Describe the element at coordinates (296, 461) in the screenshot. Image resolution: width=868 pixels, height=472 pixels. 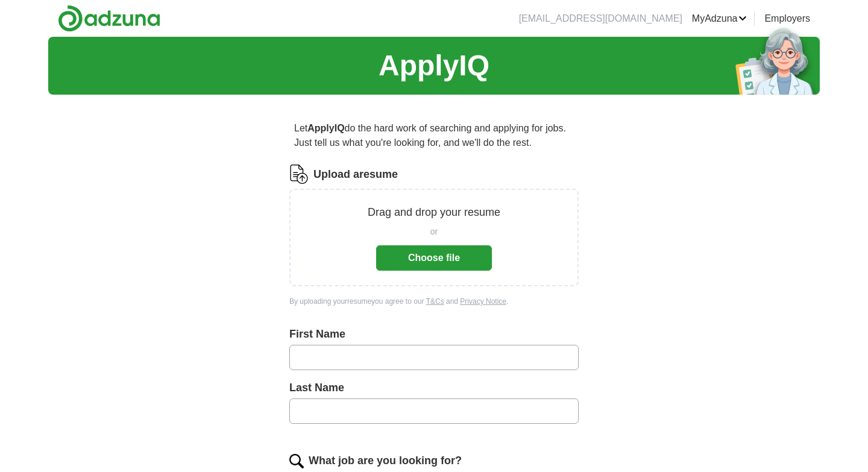
I see `img: search.png` at that location.